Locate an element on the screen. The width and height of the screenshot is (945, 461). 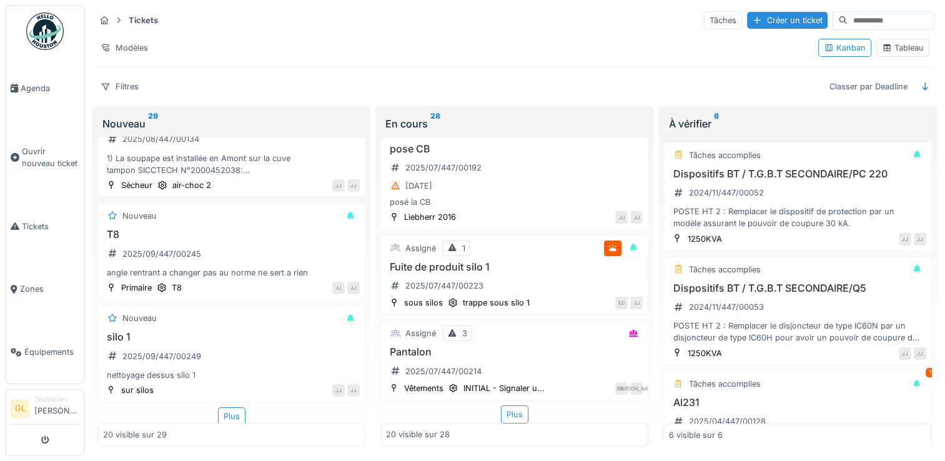
h3: Pantalon is located at coordinates (514, 352).